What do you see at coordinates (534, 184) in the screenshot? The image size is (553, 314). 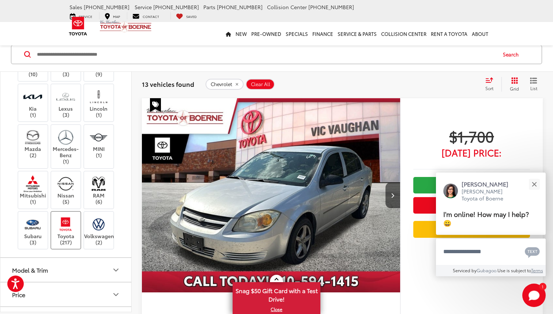 I see `button: Close` at bounding box center [534, 184].